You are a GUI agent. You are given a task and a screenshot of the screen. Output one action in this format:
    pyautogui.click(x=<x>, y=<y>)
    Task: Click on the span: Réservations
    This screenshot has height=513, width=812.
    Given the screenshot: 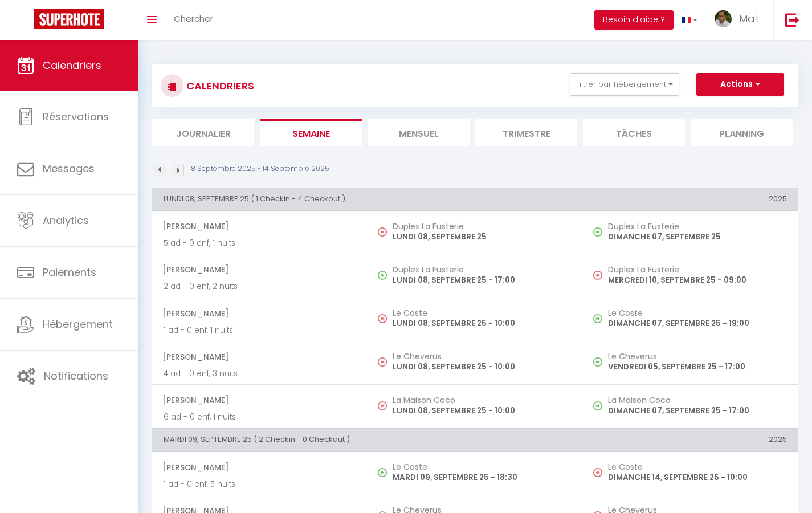 What is the action you would take?
    pyautogui.click(x=76, y=117)
    